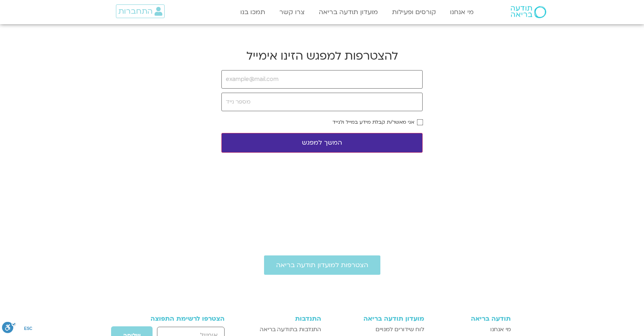  Describe the element at coordinates (529, 12) in the screenshot. I see `img: תודעה בריאה` at that location.